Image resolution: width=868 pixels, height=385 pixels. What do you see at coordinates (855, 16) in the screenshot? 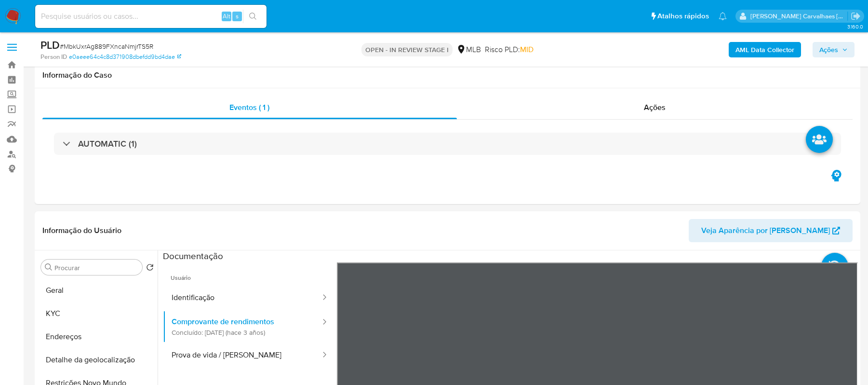
I see `a: Sair` at bounding box center [855, 16].